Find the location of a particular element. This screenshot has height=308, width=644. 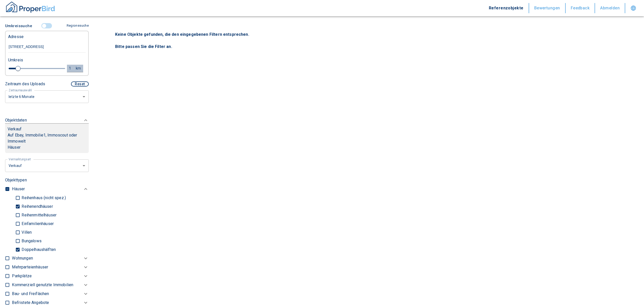

p: Parkplätze is located at coordinates (22, 276).